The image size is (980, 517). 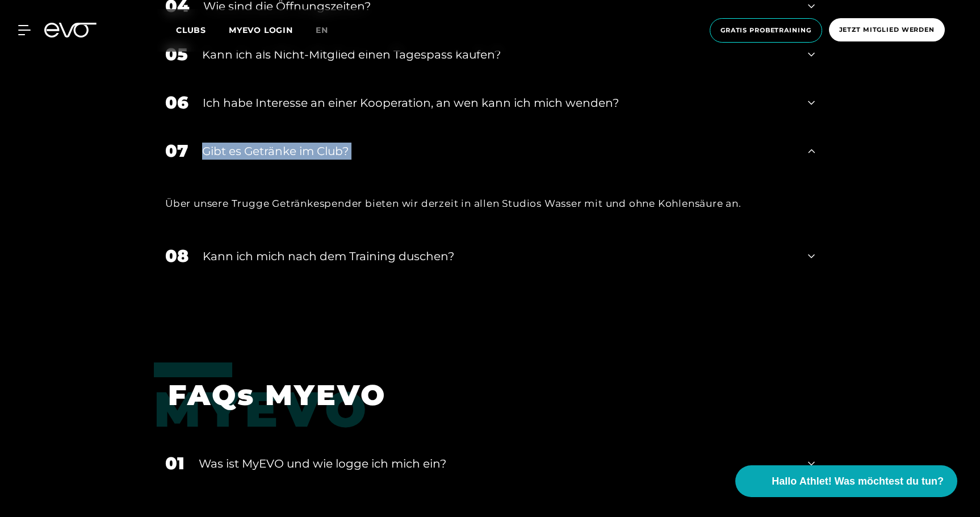 What do you see at coordinates (175, 463) in the screenshot?
I see `div: 01` at bounding box center [175, 463].